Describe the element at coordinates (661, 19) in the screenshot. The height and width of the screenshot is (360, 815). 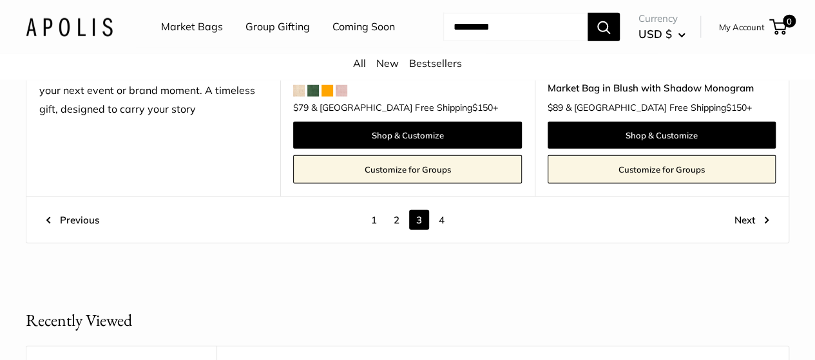
I see `span: Currency` at that location.